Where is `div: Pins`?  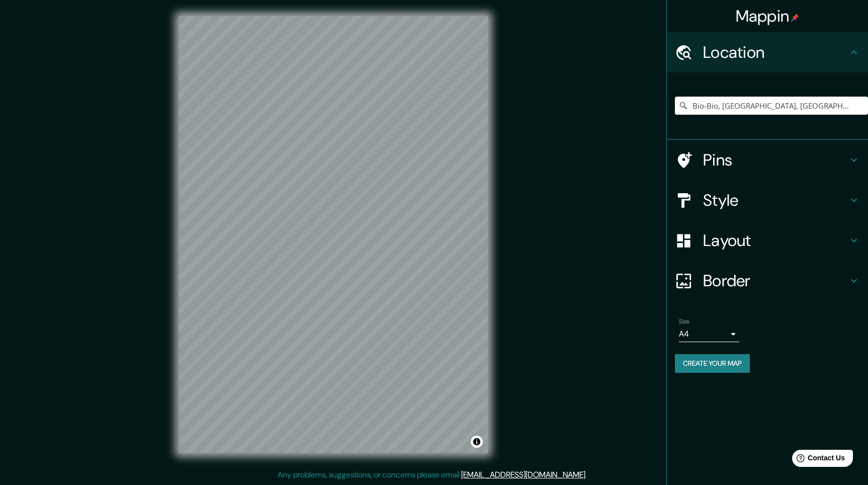 div: Pins is located at coordinates (767, 160).